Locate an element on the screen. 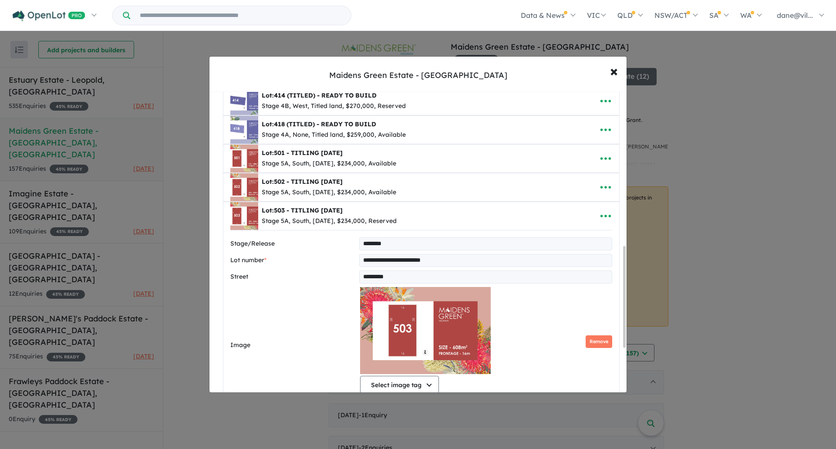  span: dane@vil... is located at coordinates (794, 15).